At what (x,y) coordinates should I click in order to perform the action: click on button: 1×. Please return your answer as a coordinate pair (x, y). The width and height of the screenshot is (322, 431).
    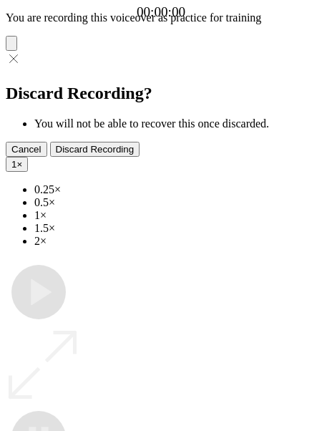
    Looking at the image, I should click on (16, 164).